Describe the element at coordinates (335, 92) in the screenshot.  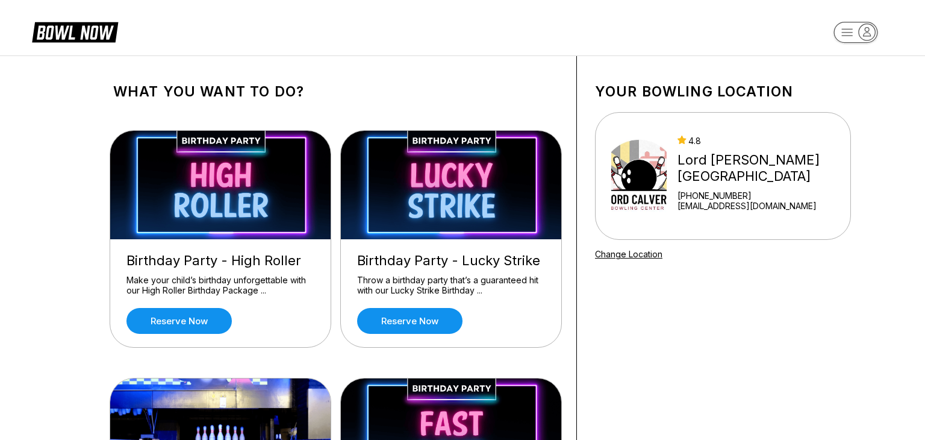
I see `h1: What you want to do?` at that location.